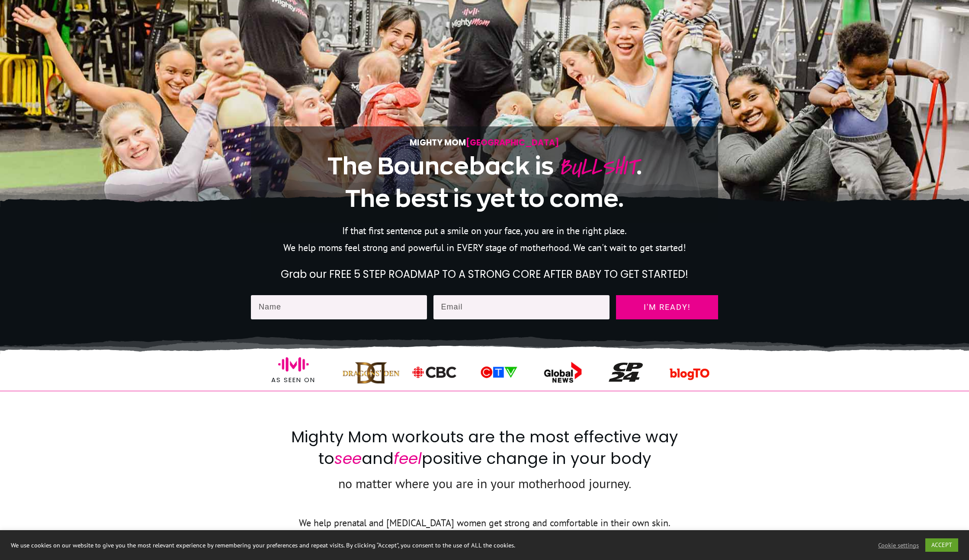 The image size is (969, 560). Describe the element at coordinates (485, 231) in the screenshot. I see `span: If that first sentence put a smile on your face, you are in the right place.` at that location.